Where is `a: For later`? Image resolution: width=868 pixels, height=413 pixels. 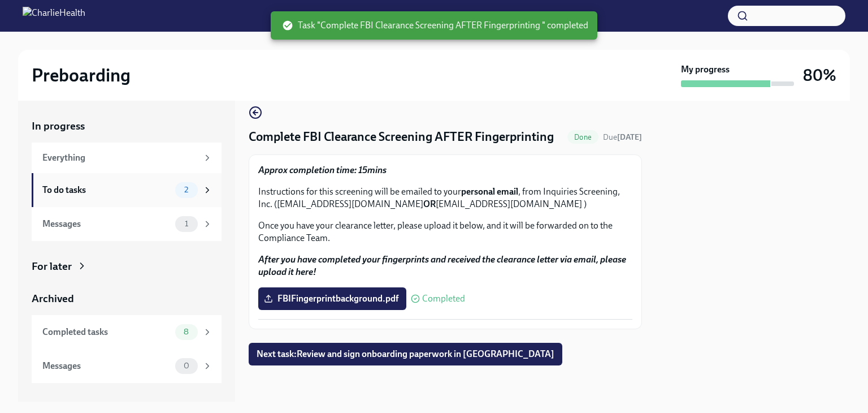 a: For later is located at coordinates (126, 266).